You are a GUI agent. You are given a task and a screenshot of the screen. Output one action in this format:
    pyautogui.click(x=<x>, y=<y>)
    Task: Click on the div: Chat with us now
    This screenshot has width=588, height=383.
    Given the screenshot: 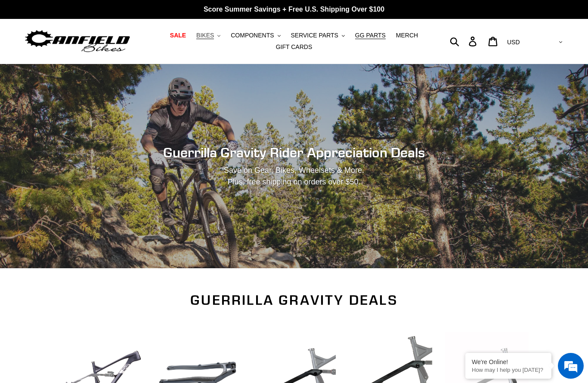 What is the action you would take?
    pyautogui.click(x=108, y=54)
    